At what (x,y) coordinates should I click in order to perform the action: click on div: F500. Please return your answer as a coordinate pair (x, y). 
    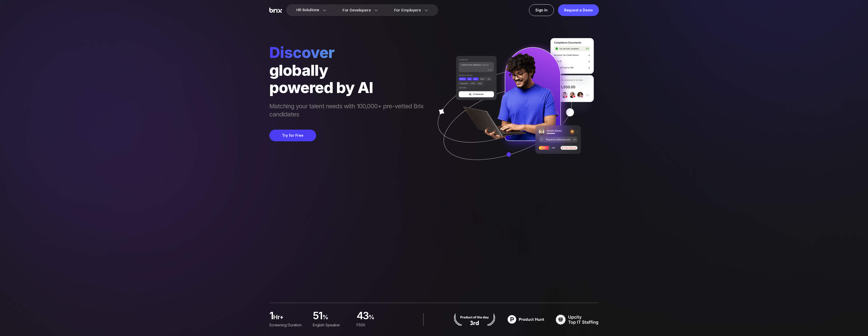
    Looking at the image, I should click on (375, 325).